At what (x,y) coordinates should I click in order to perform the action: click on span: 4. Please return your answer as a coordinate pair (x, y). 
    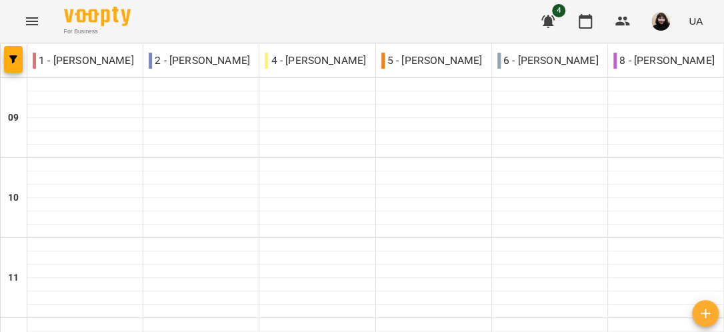
    Looking at the image, I should click on (558, 11).